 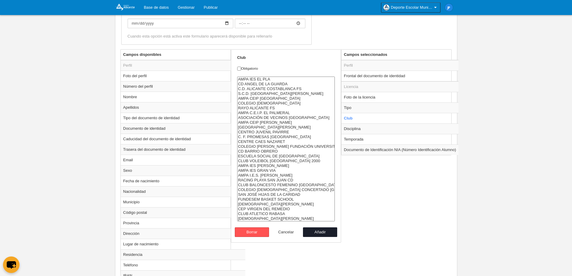 What do you see at coordinates (286, 118) in the screenshot?
I see `option: ASOCIACIÓN DE VECINOS SAN GABRIEL` at bounding box center [286, 118].